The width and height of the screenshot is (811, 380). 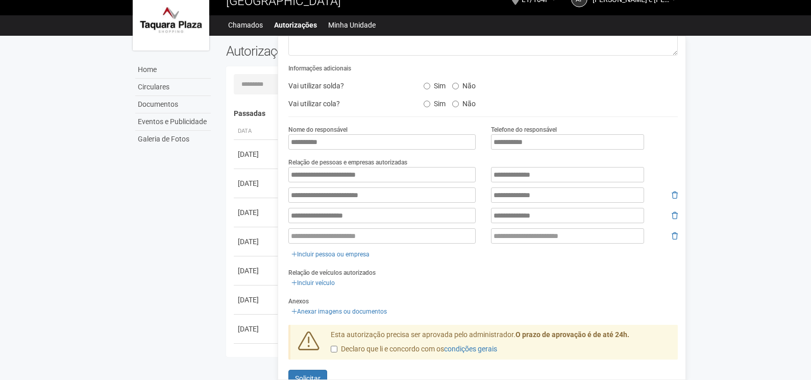 What do you see at coordinates (332, 273) in the screenshot?
I see `label: Relação de veículos autorizados` at bounding box center [332, 273].